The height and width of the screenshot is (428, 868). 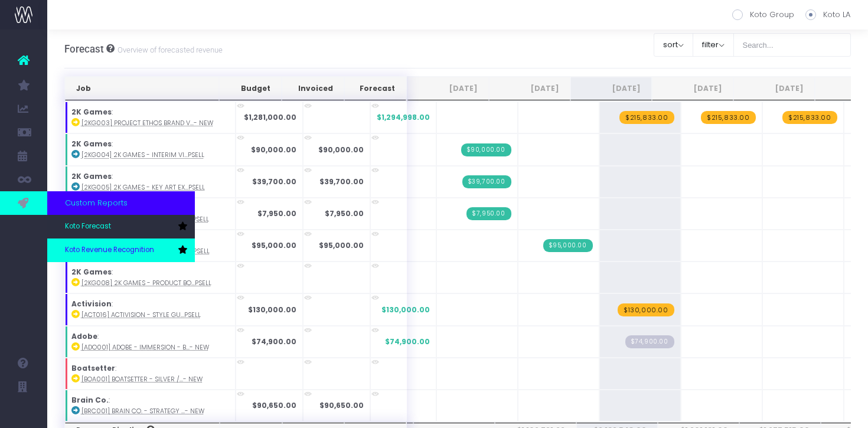 What do you see at coordinates (375, 88) in the screenshot?
I see `th: Forecast` at bounding box center [375, 88].